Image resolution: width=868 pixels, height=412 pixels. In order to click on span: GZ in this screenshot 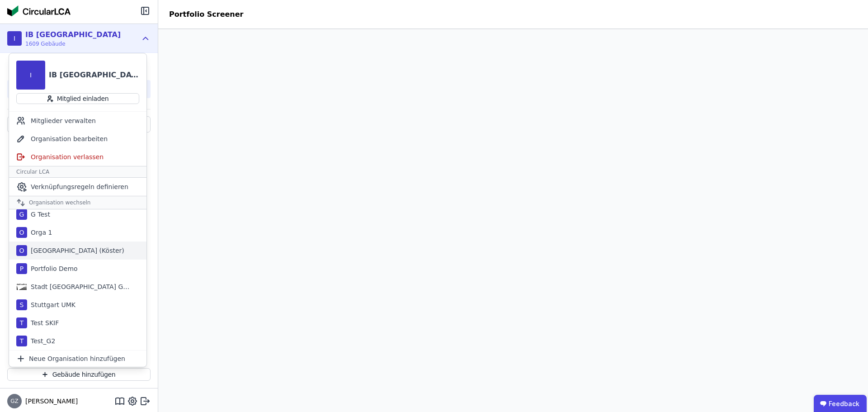, I will do `click(14, 401)`.